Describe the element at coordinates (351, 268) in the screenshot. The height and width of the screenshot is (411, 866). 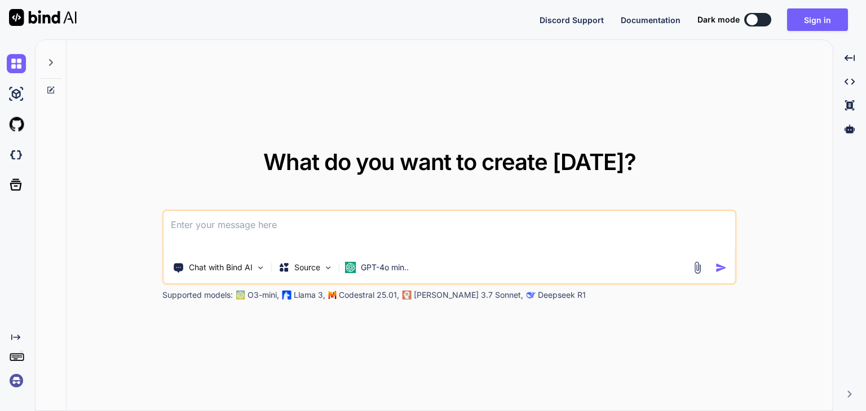
I see `img: GPT-4o mini` at that location.